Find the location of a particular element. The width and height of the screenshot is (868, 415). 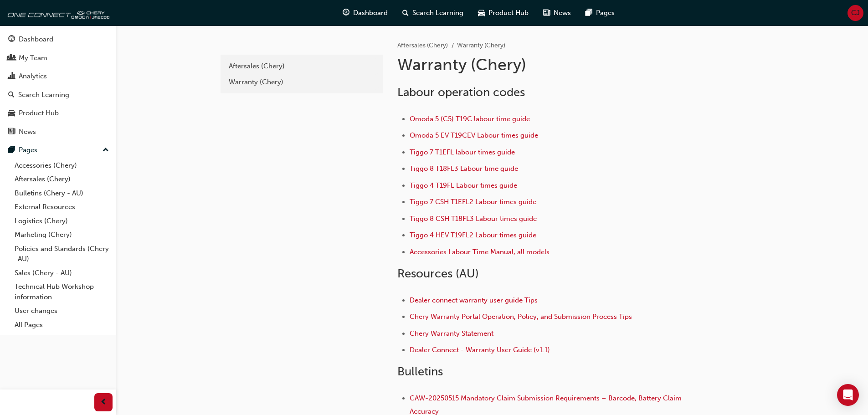

span: prev-icon is located at coordinates (104, 403).